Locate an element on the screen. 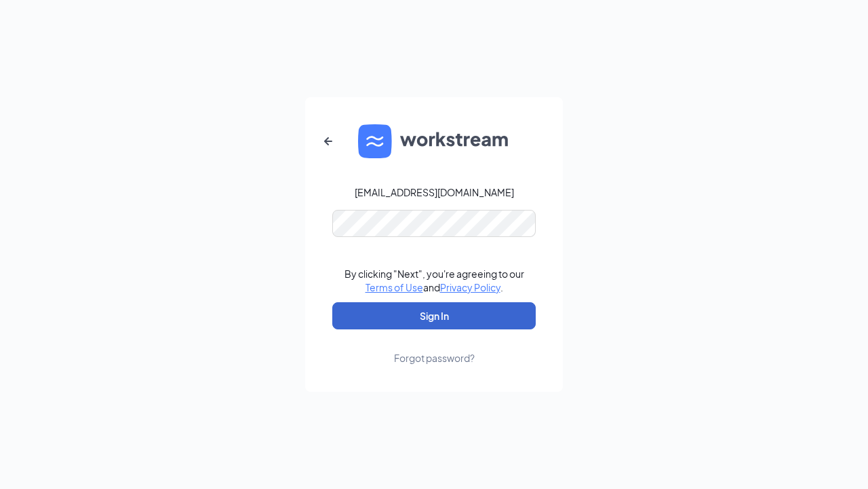 The width and height of the screenshot is (868, 489). svg: ArrowLeftNew is located at coordinates (328, 141).